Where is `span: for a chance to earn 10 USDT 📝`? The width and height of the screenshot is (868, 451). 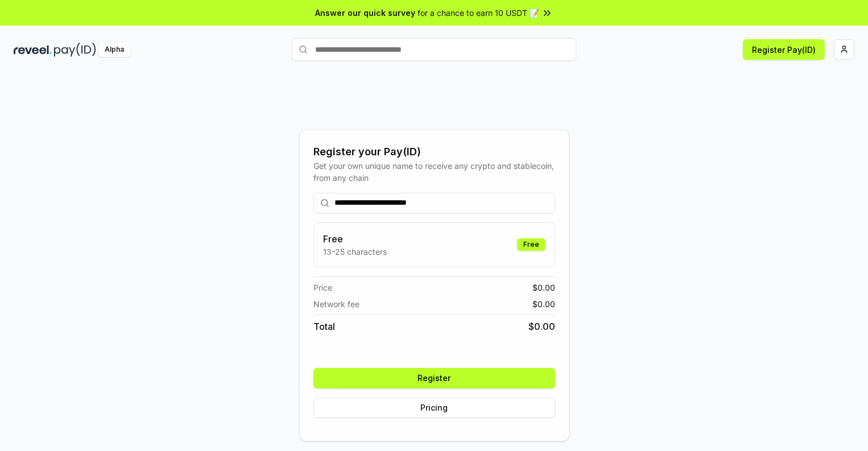 span: for a chance to earn 10 USDT 📝 is located at coordinates (478, 13).